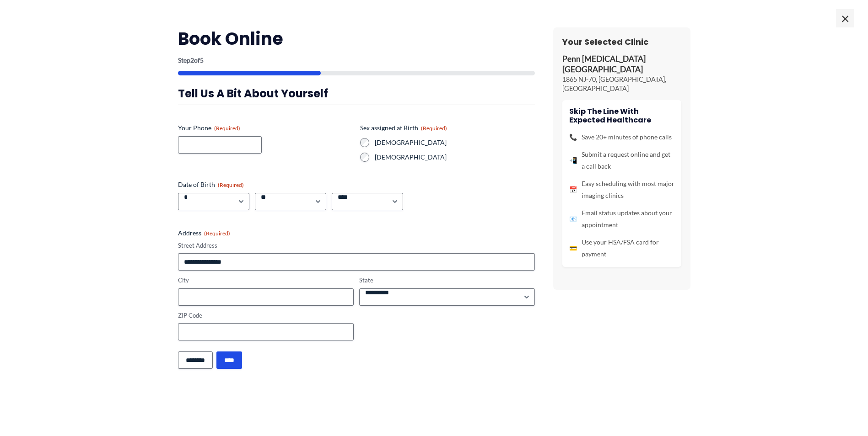  Describe the element at coordinates (356, 60) in the screenshot. I see `p: Step of` at that location.